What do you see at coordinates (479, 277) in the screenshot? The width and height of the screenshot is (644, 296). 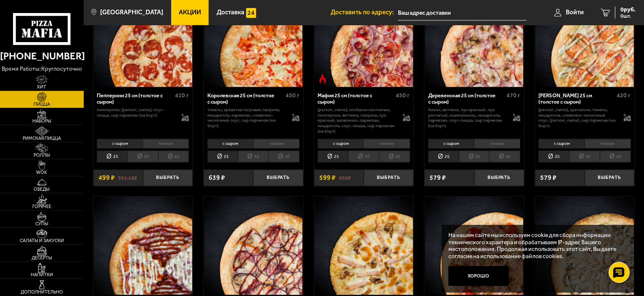 I see `button: Хорошо` at bounding box center [479, 277].